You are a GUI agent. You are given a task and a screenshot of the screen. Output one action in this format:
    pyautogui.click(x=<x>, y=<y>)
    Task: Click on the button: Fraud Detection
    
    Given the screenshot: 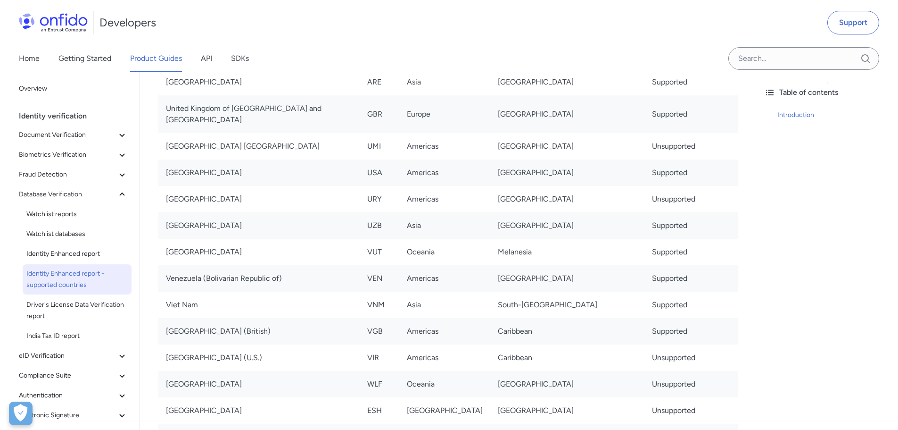 What is the action you would take?
    pyautogui.click(x=73, y=174)
    